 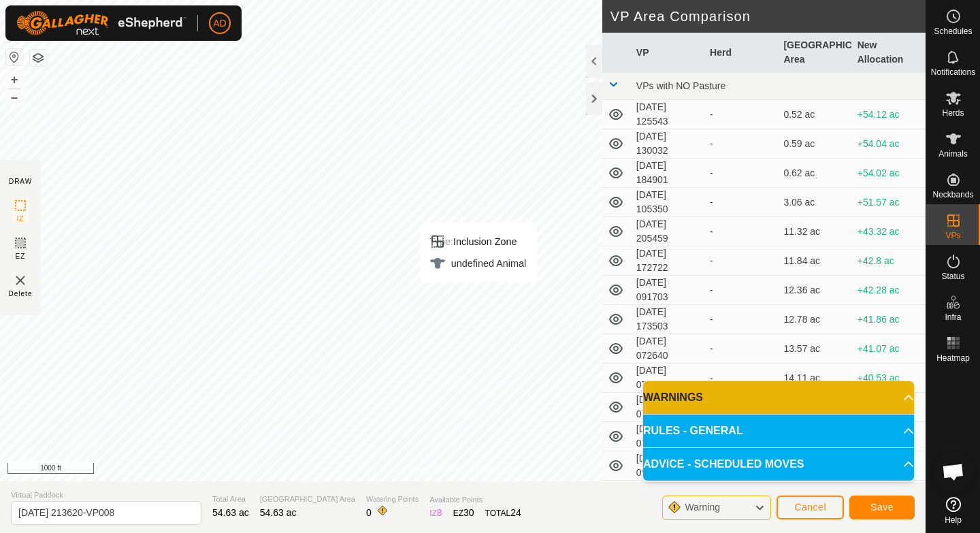 I want to click on span: Available Points, so click(x=476, y=499).